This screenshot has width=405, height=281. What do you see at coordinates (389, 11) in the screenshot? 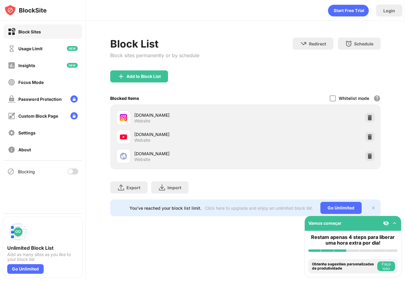
I see `div: Login` at bounding box center [389, 11].